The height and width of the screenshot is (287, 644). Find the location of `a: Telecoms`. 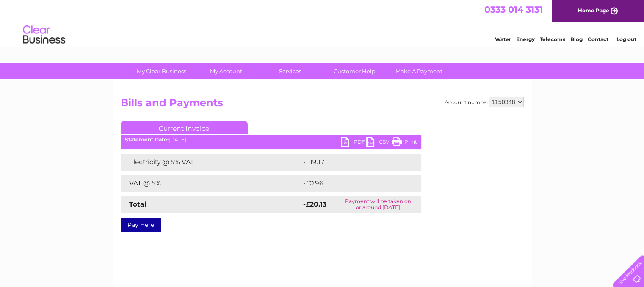

a: Telecoms is located at coordinates (552, 39).